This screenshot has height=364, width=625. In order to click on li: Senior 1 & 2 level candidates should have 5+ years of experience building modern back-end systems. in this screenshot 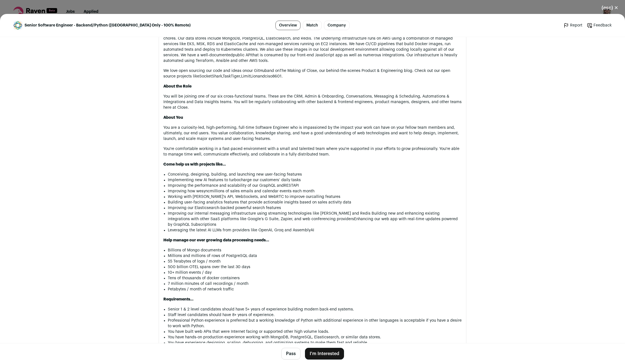, I will do `click(315, 309)`.